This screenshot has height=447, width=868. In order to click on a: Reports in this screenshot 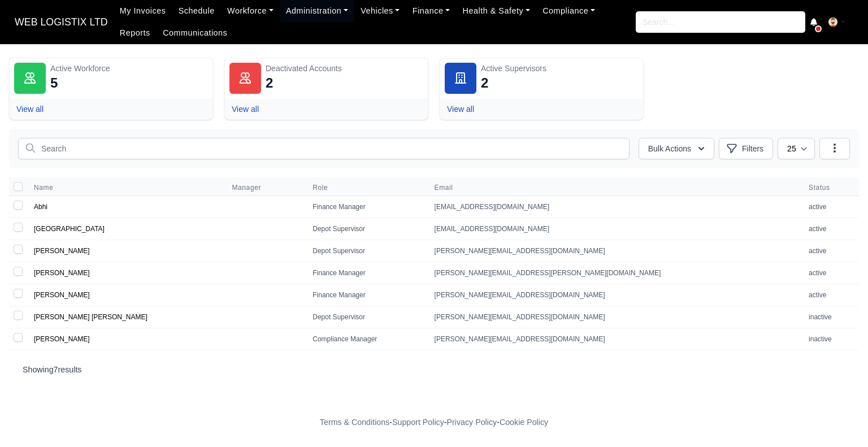, I will do `click(135, 33)`.